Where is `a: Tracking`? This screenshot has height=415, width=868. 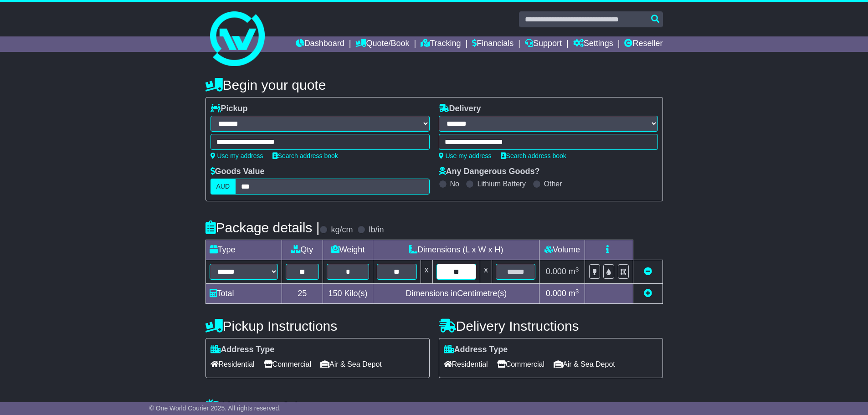
a: Tracking is located at coordinates (441, 44).